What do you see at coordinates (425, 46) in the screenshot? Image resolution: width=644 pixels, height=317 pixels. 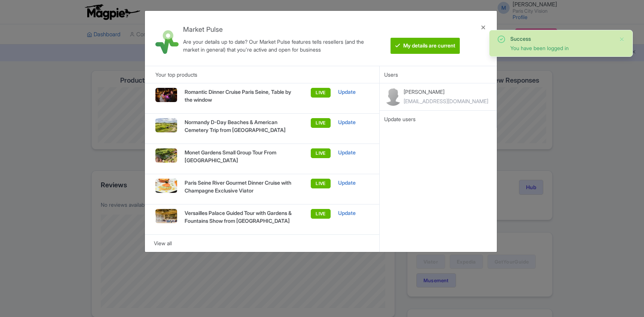 I see `btn: My details are current` at bounding box center [425, 46].